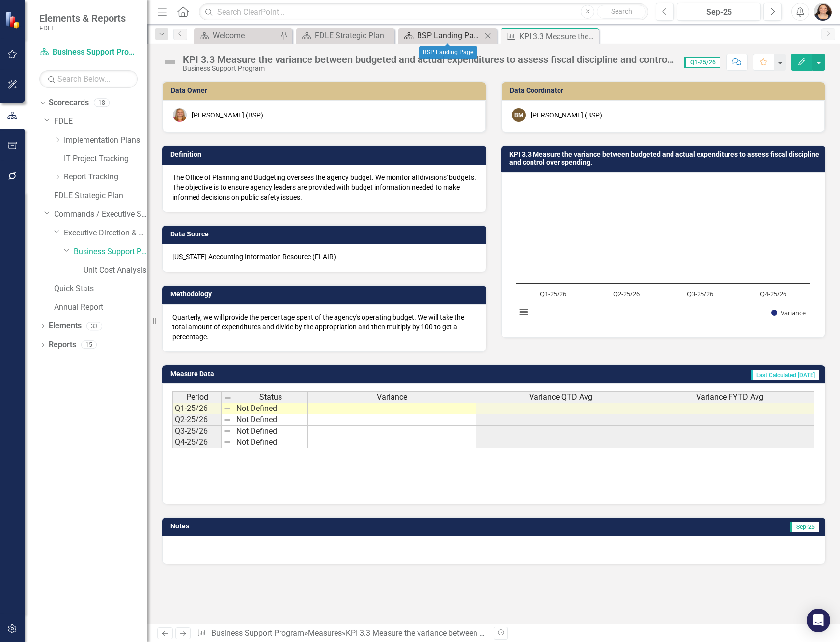  Describe the element at coordinates (237, 35) in the screenshot. I see `a: Welcome` at that location.